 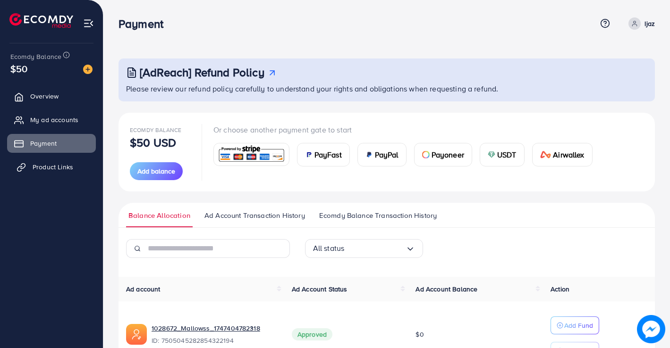 I want to click on input: Search for option, so click(x=374, y=248).